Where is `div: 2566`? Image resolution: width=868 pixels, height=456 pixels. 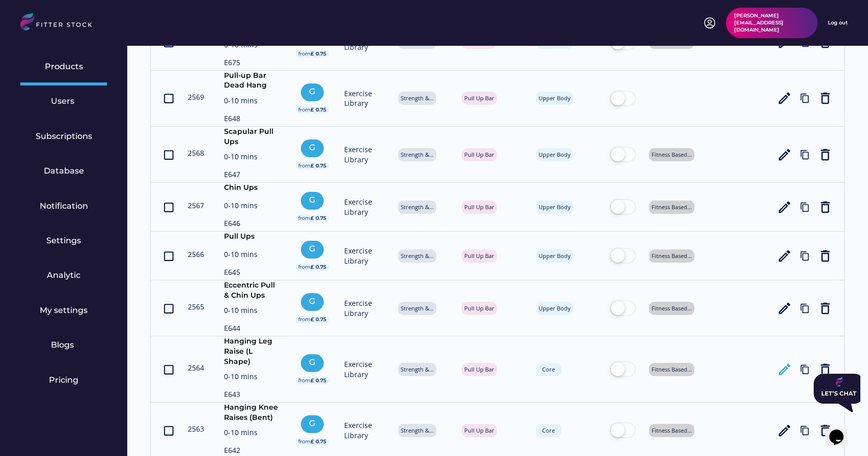 div: 2566 is located at coordinates (199, 255).